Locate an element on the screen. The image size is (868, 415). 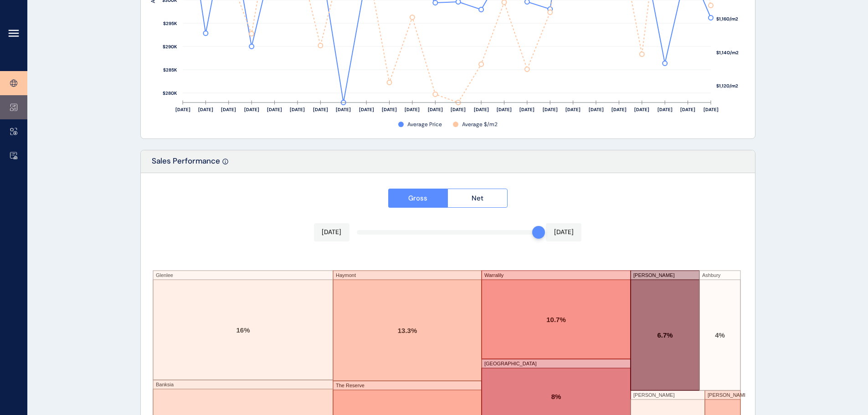
text: $1,160/m2 is located at coordinates (728, 19).